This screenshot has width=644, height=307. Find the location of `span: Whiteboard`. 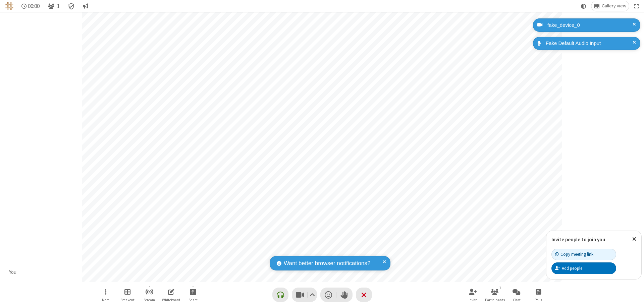

span: Whiteboard is located at coordinates (171, 300).